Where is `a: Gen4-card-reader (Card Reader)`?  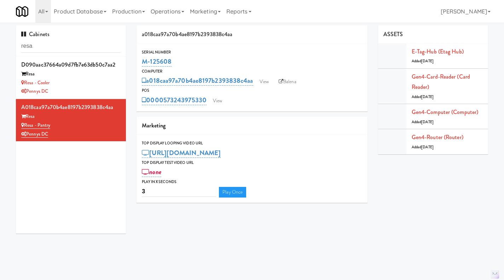 a: Gen4-card-reader (Card Reader) is located at coordinates (441, 82).